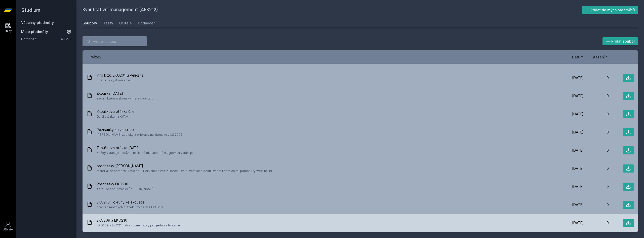  Describe the element at coordinates (332, 10) in the screenshot. I see `h2: Kvantitativní management (4EK212)` at that location.